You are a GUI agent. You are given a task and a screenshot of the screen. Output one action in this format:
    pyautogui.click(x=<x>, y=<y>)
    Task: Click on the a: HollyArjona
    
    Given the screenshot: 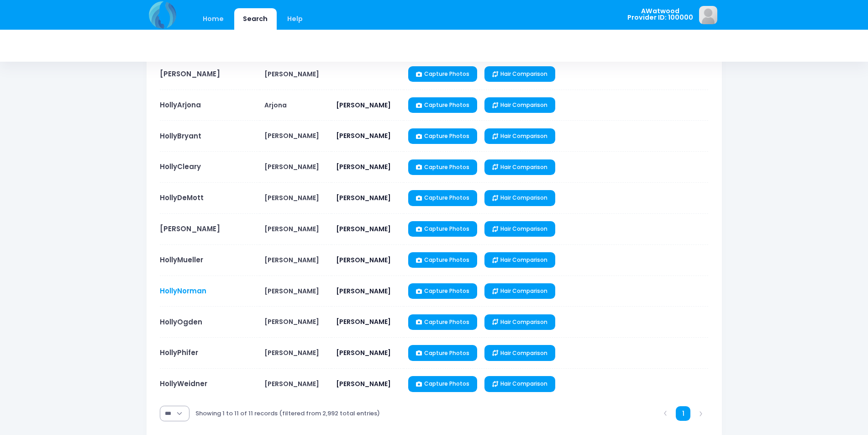 What is the action you would take?
    pyautogui.click(x=180, y=105)
    